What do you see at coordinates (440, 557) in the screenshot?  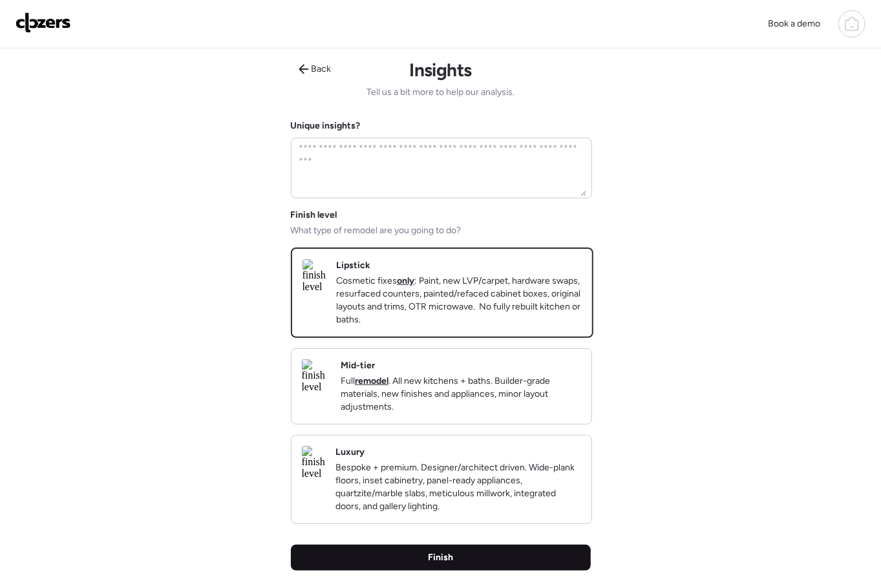 I see `span: Finish` at bounding box center [440, 557].